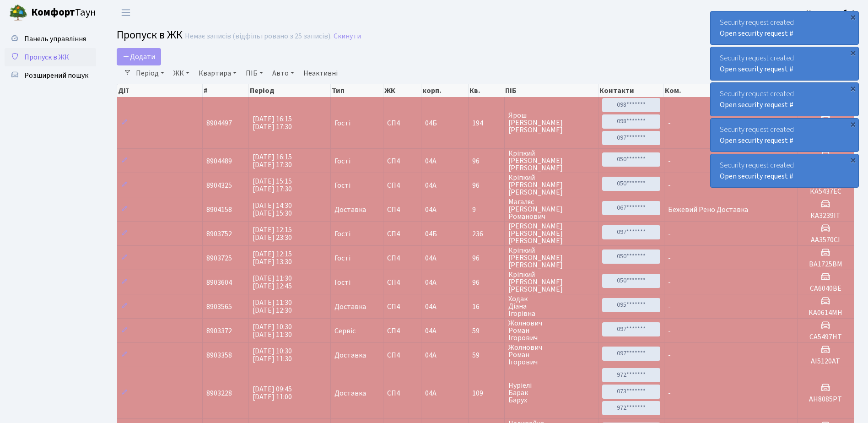  Describe the element at coordinates (825, 192) in the screenshot. I see `h5: КА5437ЕС` at that location.